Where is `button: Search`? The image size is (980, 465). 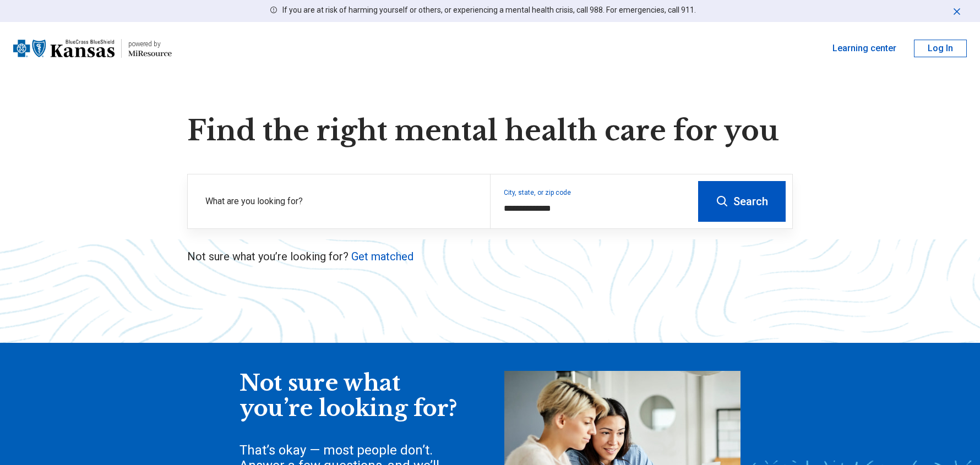 button: Search is located at coordinates (742, 201).